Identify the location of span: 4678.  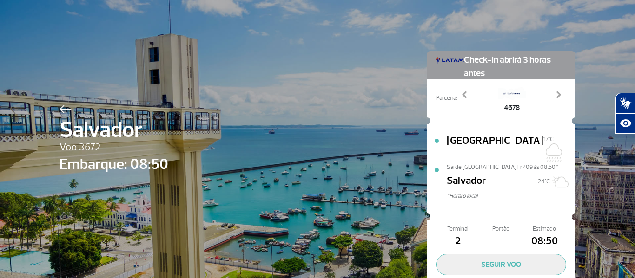
(512, 108).